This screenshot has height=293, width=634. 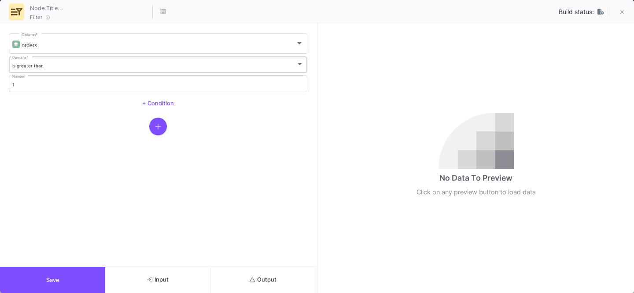 What do you see at coordinates (36, 17) in the screenshot?
I see `span: Filter` at bounding box center [36, 17].